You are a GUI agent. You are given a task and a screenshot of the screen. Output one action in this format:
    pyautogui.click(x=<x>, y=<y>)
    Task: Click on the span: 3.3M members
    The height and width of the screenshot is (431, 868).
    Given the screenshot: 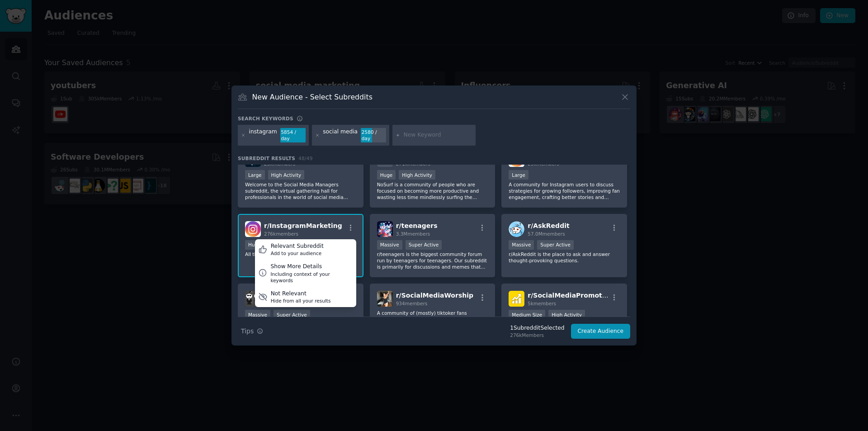 What is the action you would take?
    pyautogui.click(x=413, y=234)
    